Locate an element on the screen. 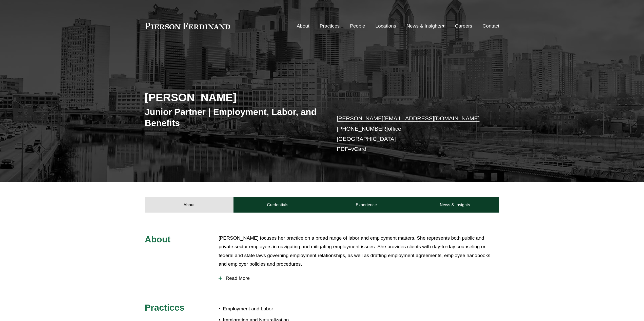 This screenshot has width=644, height=321. span: Read More is located at coordinates (361, 278).